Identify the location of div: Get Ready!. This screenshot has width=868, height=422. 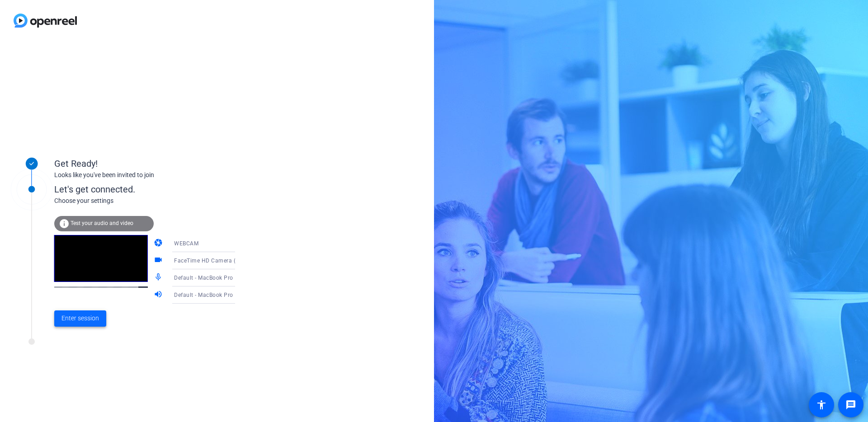
(144, 163).